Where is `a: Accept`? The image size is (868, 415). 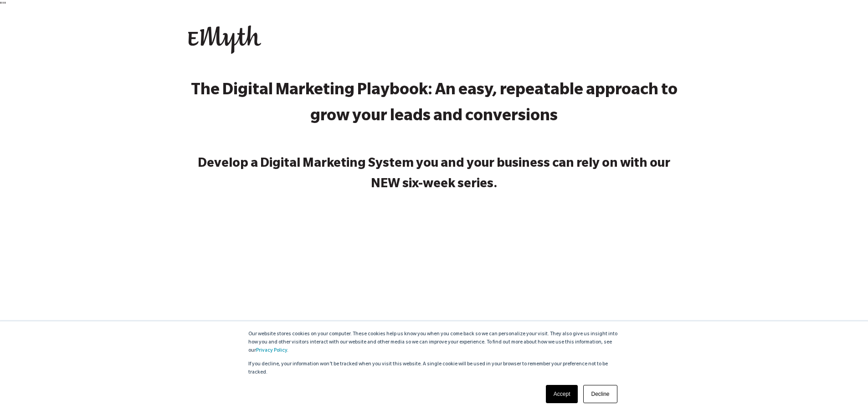
a: Accept is located at coordinates (562, 394).